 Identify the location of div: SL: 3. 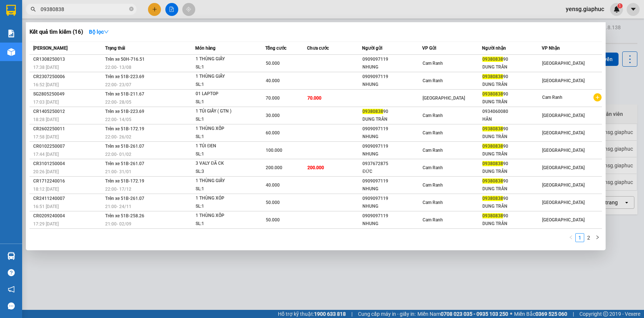
(223, 172).